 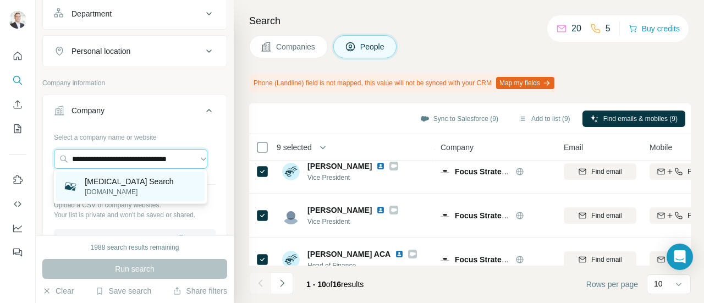 What do you see at coordinates (18, 228) in the screenshot?
I see `button: Dashboard` at bounding box center [18, 228].